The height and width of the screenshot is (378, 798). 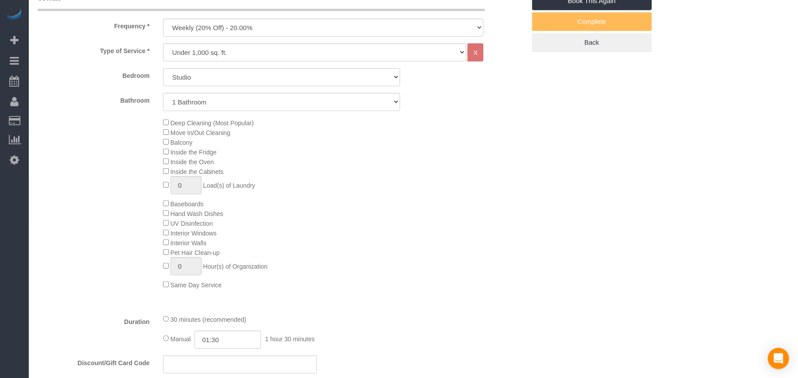 I want to click on span: 30 minutes (recommended), so click(x=208, y=320).